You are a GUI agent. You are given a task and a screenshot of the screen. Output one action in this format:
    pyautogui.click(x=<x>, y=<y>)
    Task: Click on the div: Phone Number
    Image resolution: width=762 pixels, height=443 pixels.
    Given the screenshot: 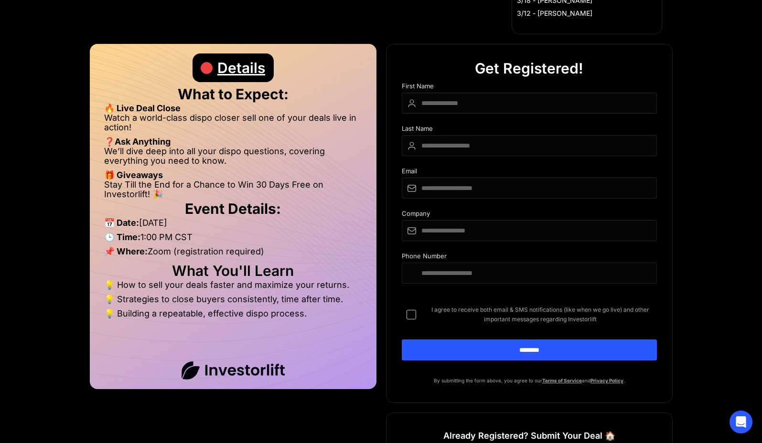 What is the action you would take?
    pyautogui.click(x=529, y=258)
    